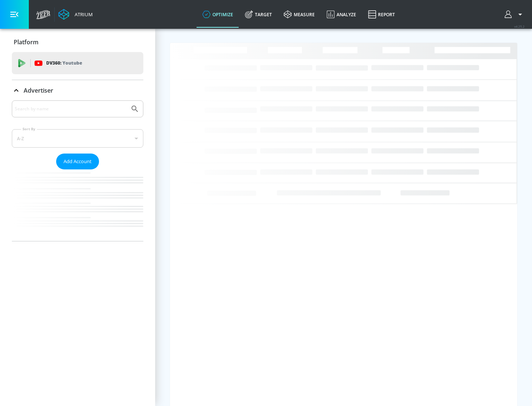 The height and width of the screenshot is (406, 532). What do you see at coordinates (72, 62) in the screenshot?
I see `p: Youtube` at bounding box center [72, 62].